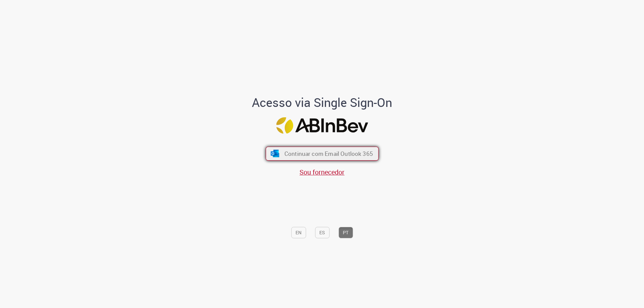 The height and width of the screenshot is (308, 644). Describe the element at coordinates (328, 153) in the screenshot. I see `span: Continuar com Email Outlook 365` at that location.